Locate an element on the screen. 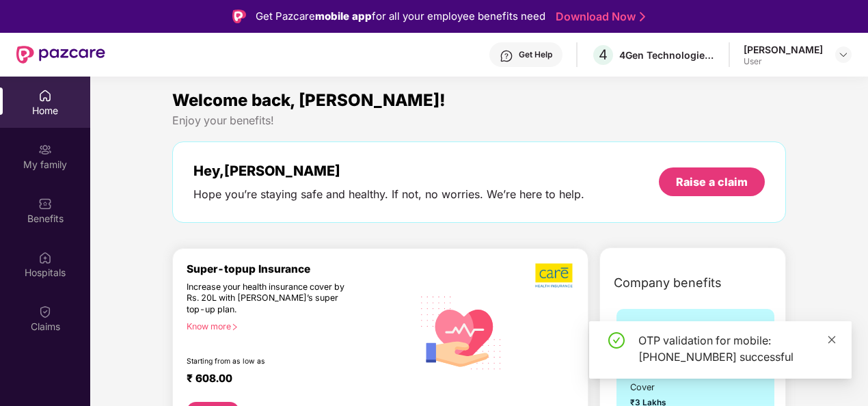  div: Starting from as low as is located at coordinates (271, 361).